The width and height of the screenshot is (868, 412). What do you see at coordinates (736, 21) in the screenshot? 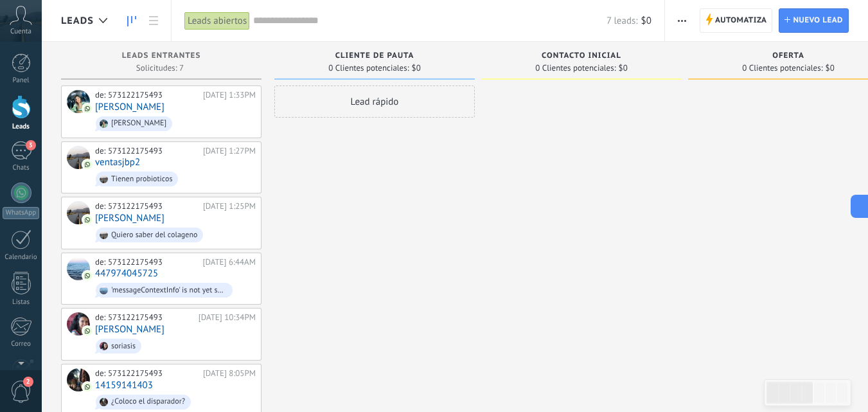
I see `a: Automatiza` at bounding box center [736, 21].